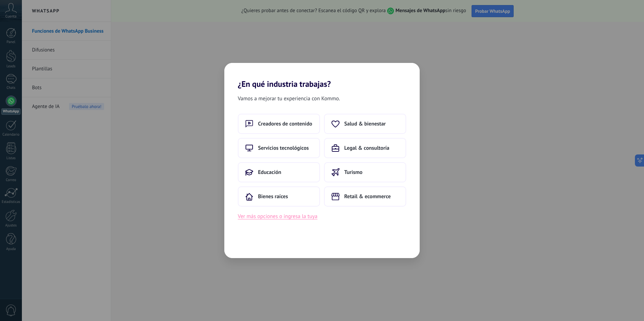 The height and width of the screenshot is (321, 644). Describe the element at coordinates (322, 76) in the screenshot. I see `h2: ¿En qué industria trabajas?` at that location.